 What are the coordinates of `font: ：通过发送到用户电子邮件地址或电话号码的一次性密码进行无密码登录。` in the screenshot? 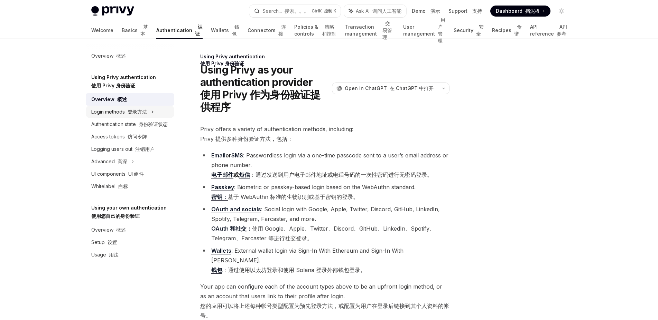 It's located at (322, 175).